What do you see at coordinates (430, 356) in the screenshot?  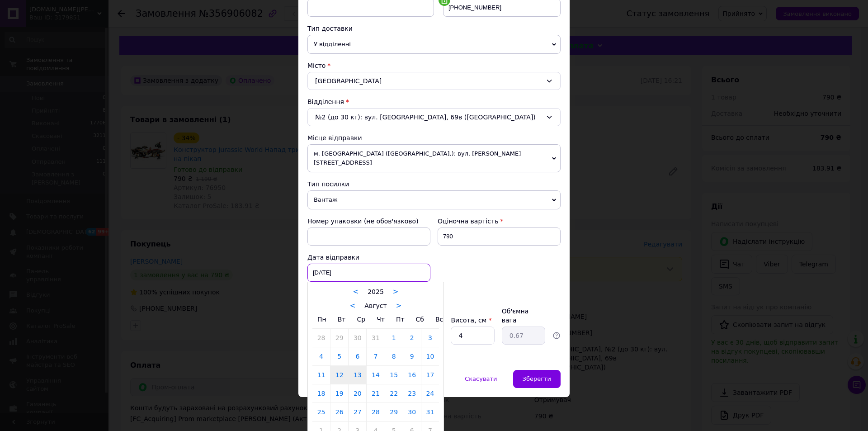 I see `a: 10` at bounding box center [430, 356].